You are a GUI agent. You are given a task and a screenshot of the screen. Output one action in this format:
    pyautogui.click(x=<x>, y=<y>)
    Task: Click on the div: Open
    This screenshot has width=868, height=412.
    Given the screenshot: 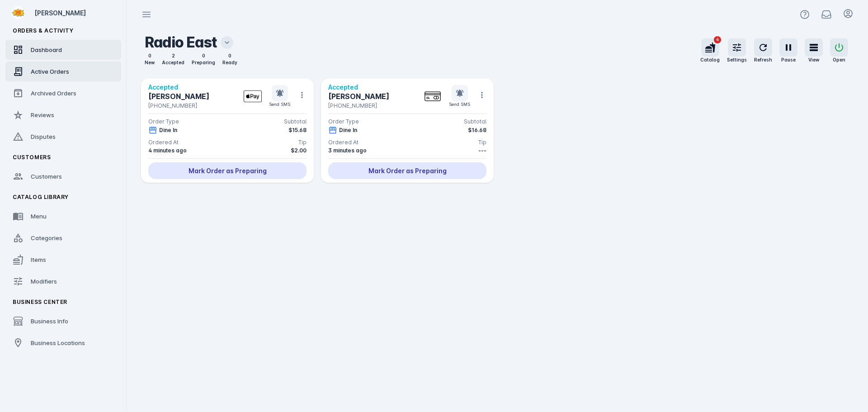 What is the action you would take?
    pyautogui.click(x=839, y=60)
    